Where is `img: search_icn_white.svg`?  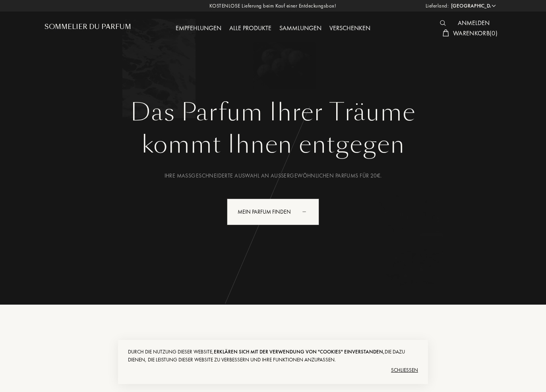 img: search_icn_white.svg is located at coordinates (443, 23).